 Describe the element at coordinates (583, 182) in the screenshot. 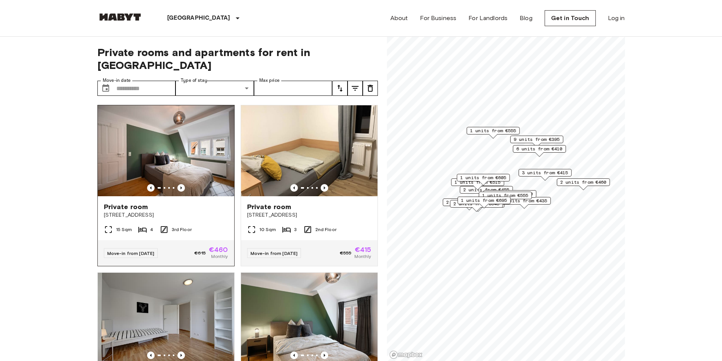

I see `span: 2 units from €460` at that location.